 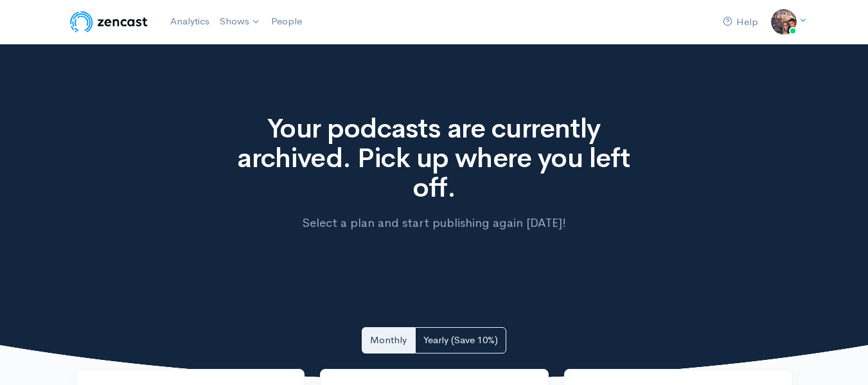 What do you see at coordinates (740, 22) in the screenshot?
I see `a: Help` at bounding box center [740, 22].